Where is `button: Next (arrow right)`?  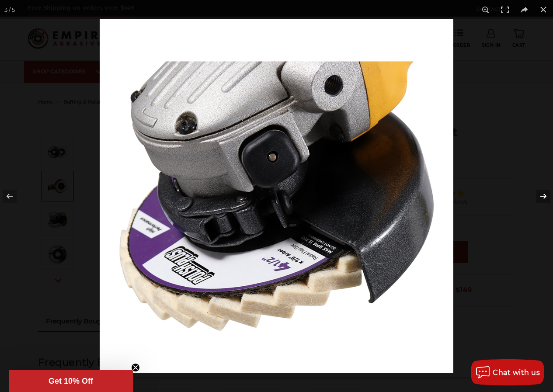
button: Next (arrow right) is located at coordinates (538, 196).